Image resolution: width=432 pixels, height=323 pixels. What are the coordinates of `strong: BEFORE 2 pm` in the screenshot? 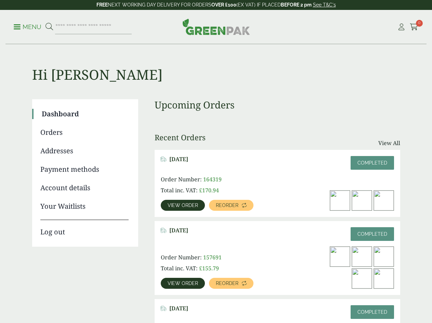 It's located at (296, 5).